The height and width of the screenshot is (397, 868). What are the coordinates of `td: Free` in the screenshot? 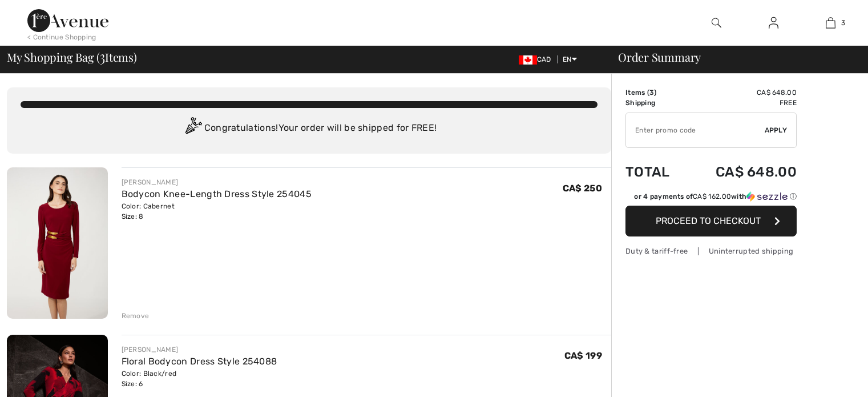 It's located at (742, 103).